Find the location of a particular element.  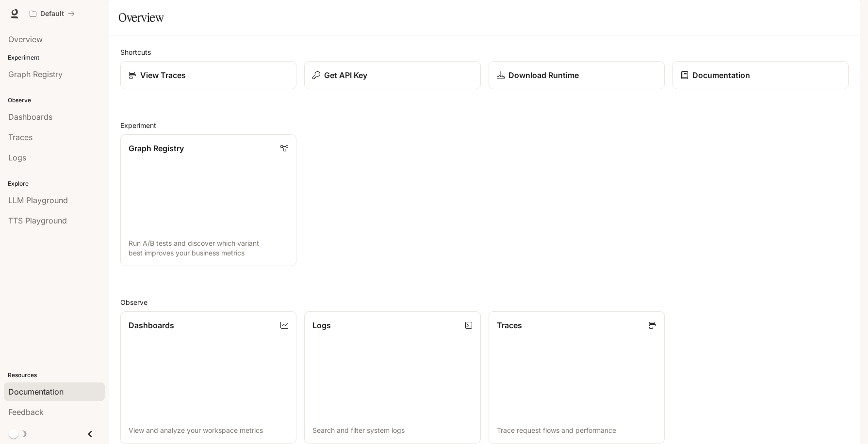

p: Traces is located at coordinates (509, 325).